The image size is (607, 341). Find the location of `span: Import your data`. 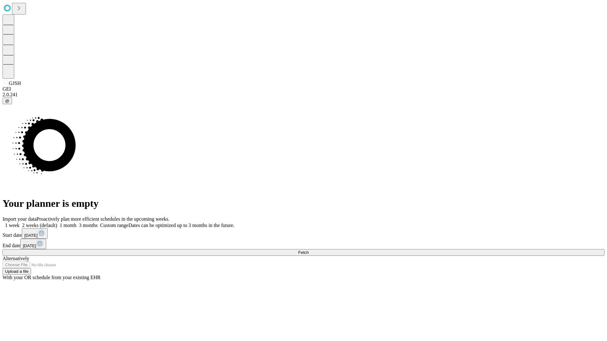

span: Import your data is located at coordinates (20, 219).